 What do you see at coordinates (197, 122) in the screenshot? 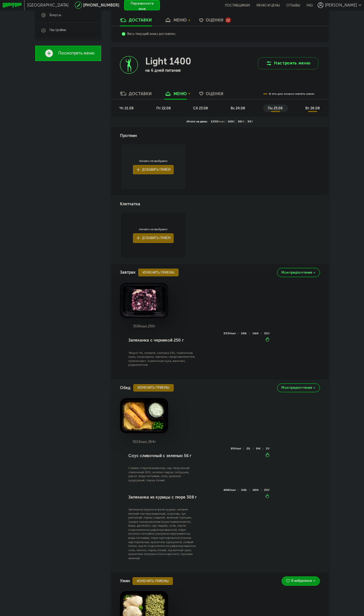
I see `div: Итого за день:` at bounding box center [197, 122].